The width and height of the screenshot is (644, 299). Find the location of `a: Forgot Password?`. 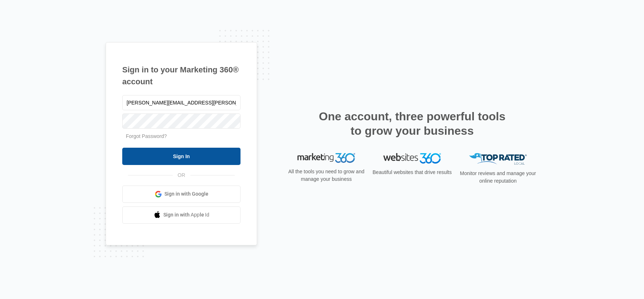

a: Forgot Password? is located at coordinates (146, 136).